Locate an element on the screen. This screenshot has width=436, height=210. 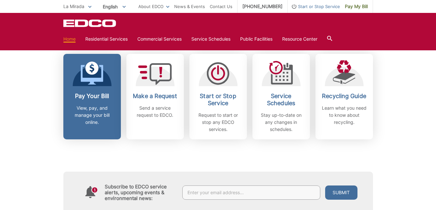
a: Recycling Guide Learn what you need to know about recycling. is located at coordinates (344, 97).